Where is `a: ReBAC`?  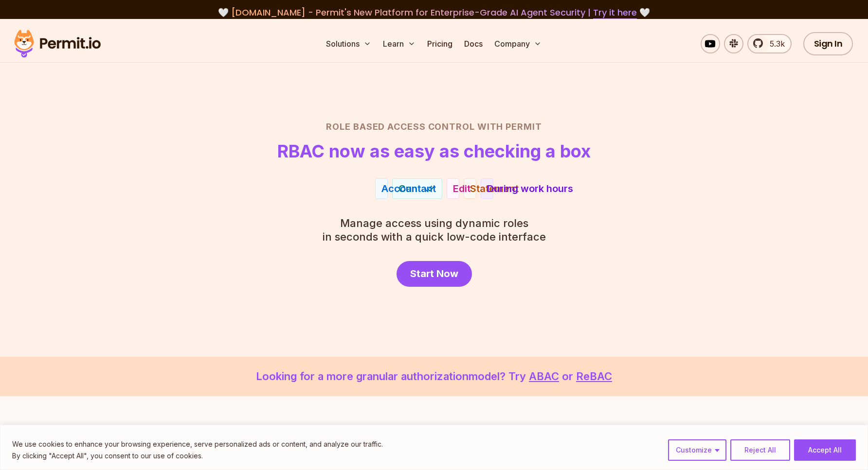
a: ReBAC is located at coordinates (595, 376).